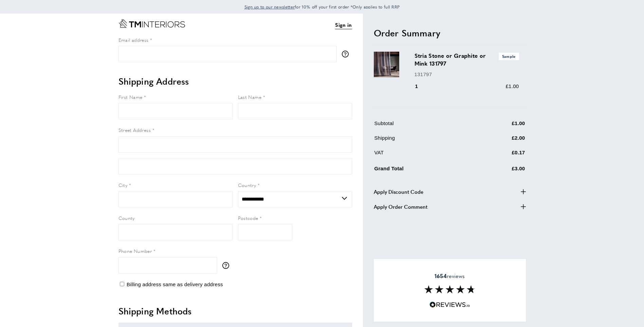  What do you see at coordinates (509, 56) in the screenshot?
I see `span: Sample` at bounding box center [509, 56].